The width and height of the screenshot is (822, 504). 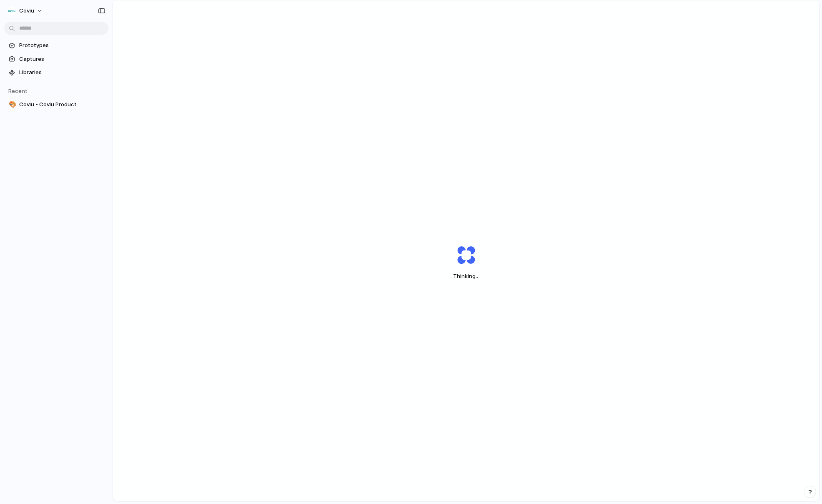 I want to click on a: 🎨Coviu - Coviu Product, so click(x=56, y=104).